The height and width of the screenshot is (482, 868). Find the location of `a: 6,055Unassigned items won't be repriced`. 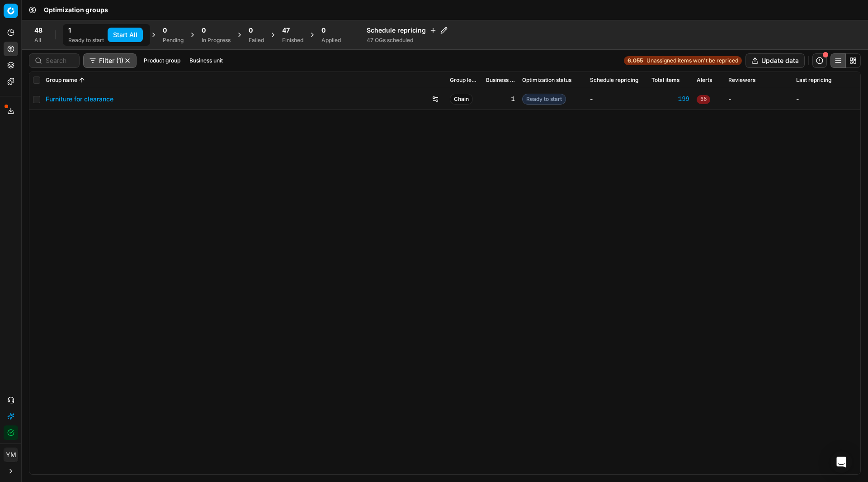

a: 6,055Unassigned items won't be repriced is located at coordinates (683, 61).